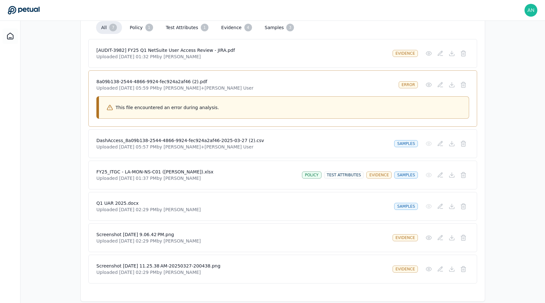 The height and width of the screenshot is (303, 545). I want to click on div: test attributes, so click(344, 175).